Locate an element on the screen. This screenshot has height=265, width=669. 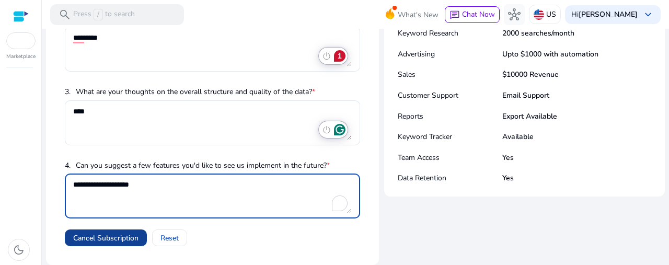
p: 2000 searches/month is located at coordinates (538, 33).